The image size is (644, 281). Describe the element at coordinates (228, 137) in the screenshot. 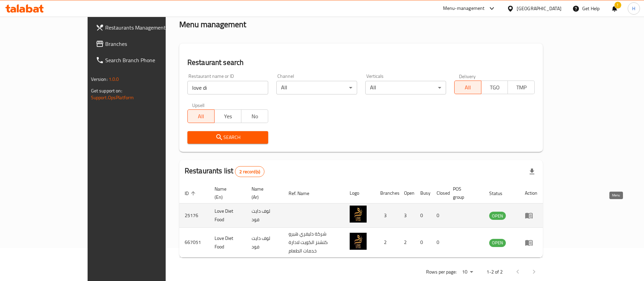

I see `button: Search` at that location.